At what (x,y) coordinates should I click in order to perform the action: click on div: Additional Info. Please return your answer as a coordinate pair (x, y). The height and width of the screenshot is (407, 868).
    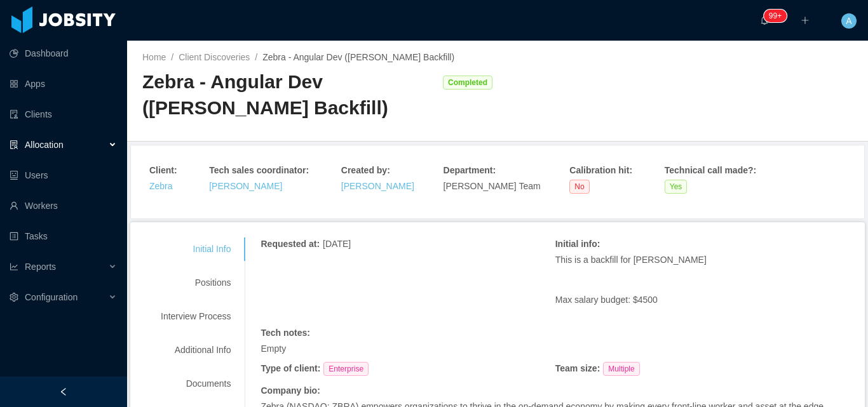
    Looking at the image, I should click on (196, 350).